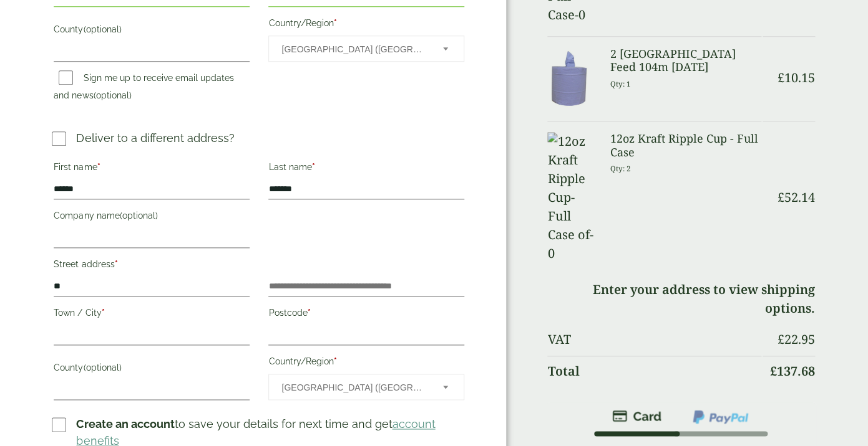 The height and width of the screenshot is (446, 868). What do you see at coordinates (366, 169) in the screenshot?
I see `label: Last name` at bounding box center [366, 169].